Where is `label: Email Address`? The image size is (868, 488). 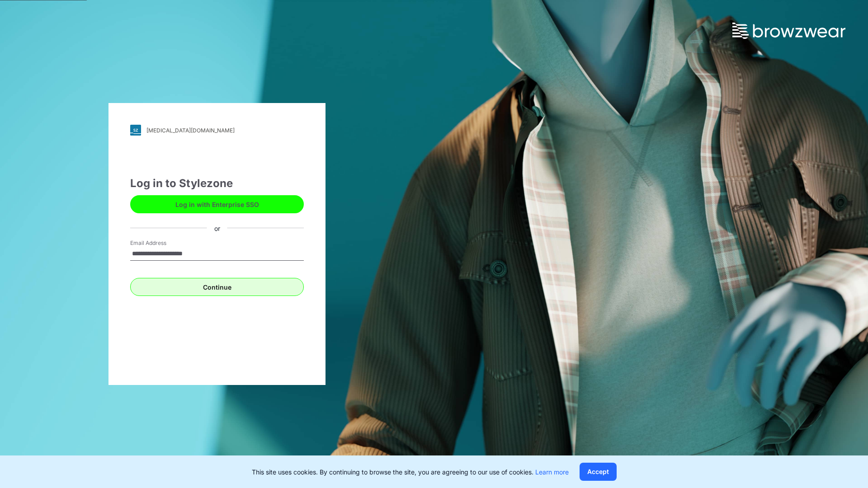
label: Email Address is located at coordinates (162, 243).